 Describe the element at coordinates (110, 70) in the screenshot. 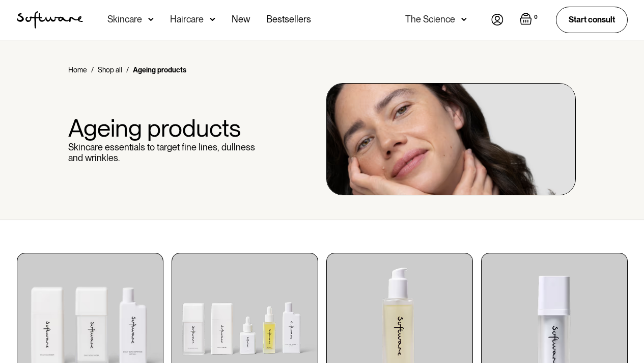

I see `a: Shop all` at that location.